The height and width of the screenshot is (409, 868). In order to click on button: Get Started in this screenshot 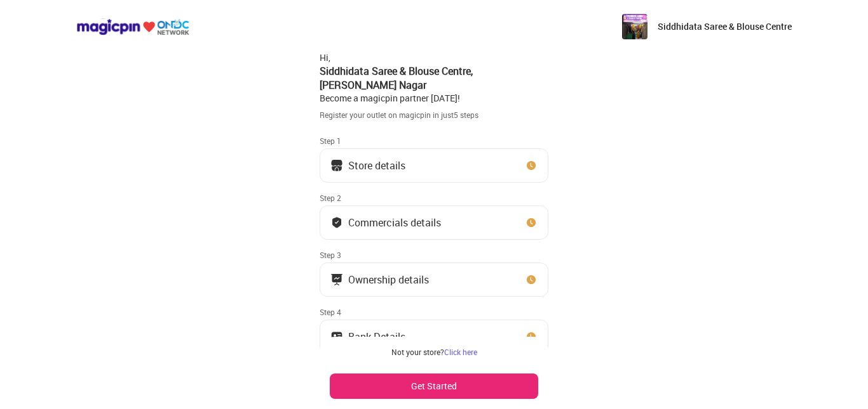, I will do `click(434, 387)`.